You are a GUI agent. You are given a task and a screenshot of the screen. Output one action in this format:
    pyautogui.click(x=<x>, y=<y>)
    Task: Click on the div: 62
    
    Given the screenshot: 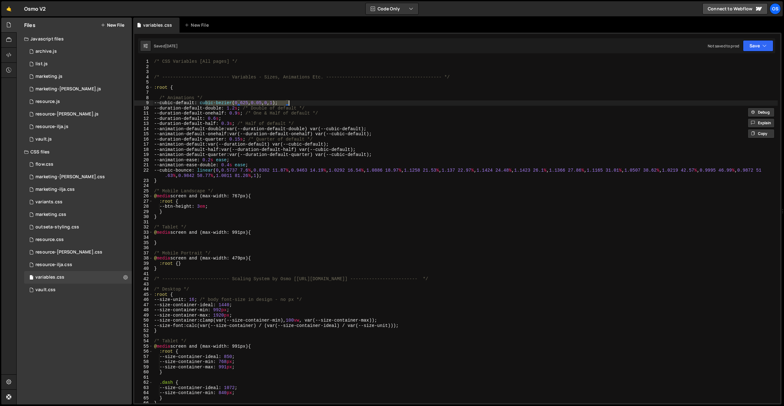 What is the action you would take?
    pyautogui.click(x=143, y=382)
    